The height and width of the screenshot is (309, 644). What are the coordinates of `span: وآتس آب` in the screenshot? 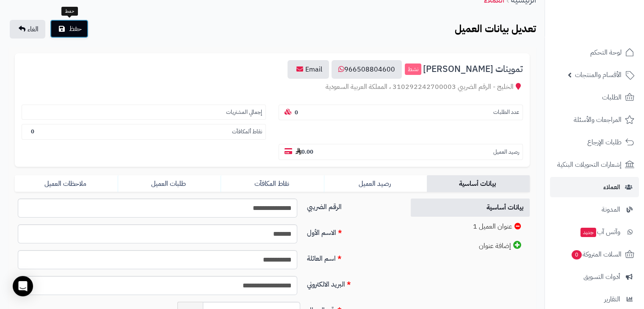 It's located at (600, 232).